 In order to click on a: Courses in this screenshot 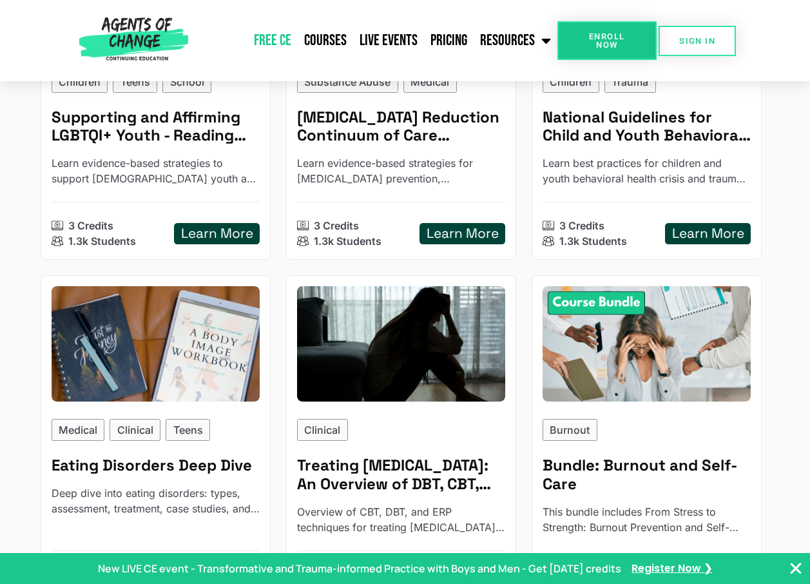, I will do `click(326, 41)`.